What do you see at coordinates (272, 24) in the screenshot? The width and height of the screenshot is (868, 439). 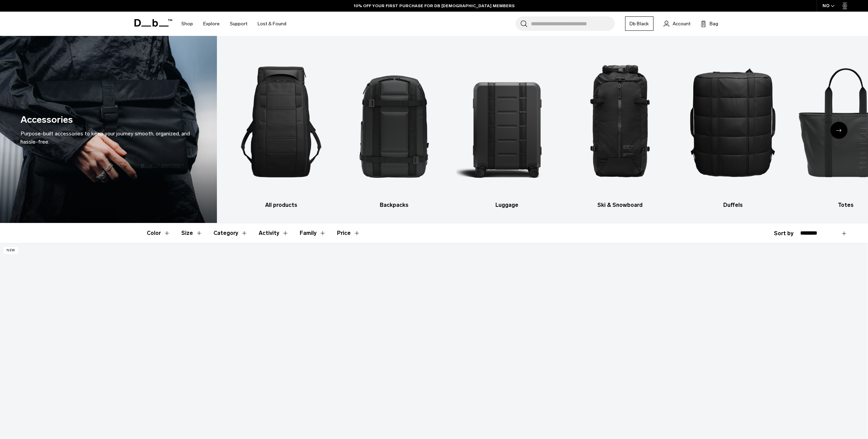 I see `a: Lost & Found` at bounding box center [272, 24].